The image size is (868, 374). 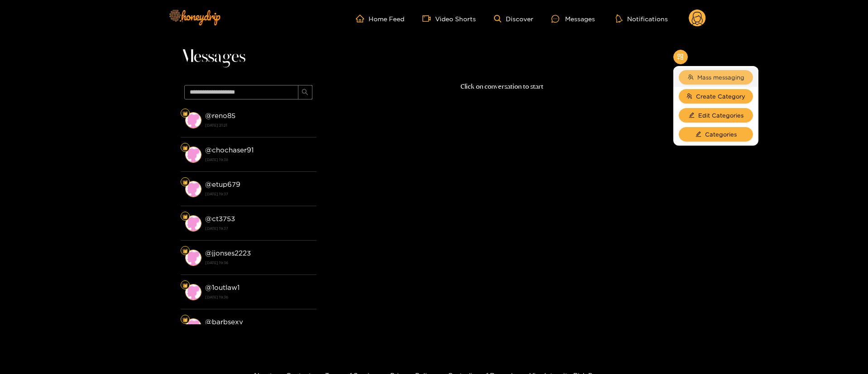 I want to click on span: Messages, so click(x=213, y=57).